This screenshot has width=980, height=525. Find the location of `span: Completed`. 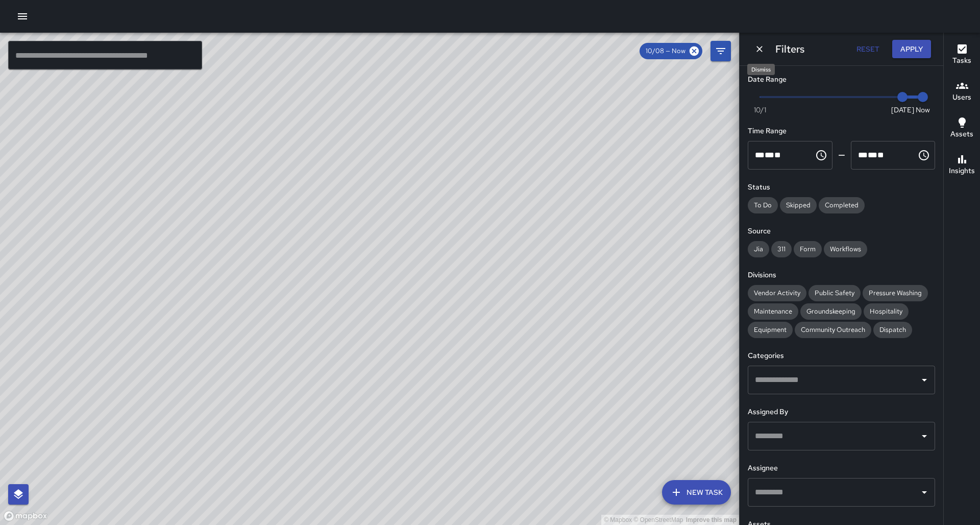

span: Completed is located at coordinates (842, 205).